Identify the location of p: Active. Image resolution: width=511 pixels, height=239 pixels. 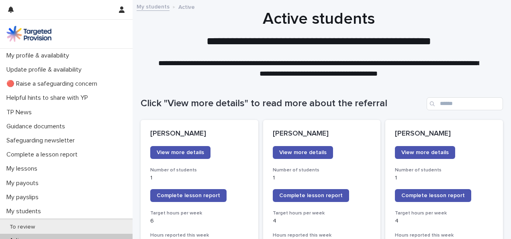
(187, 6).